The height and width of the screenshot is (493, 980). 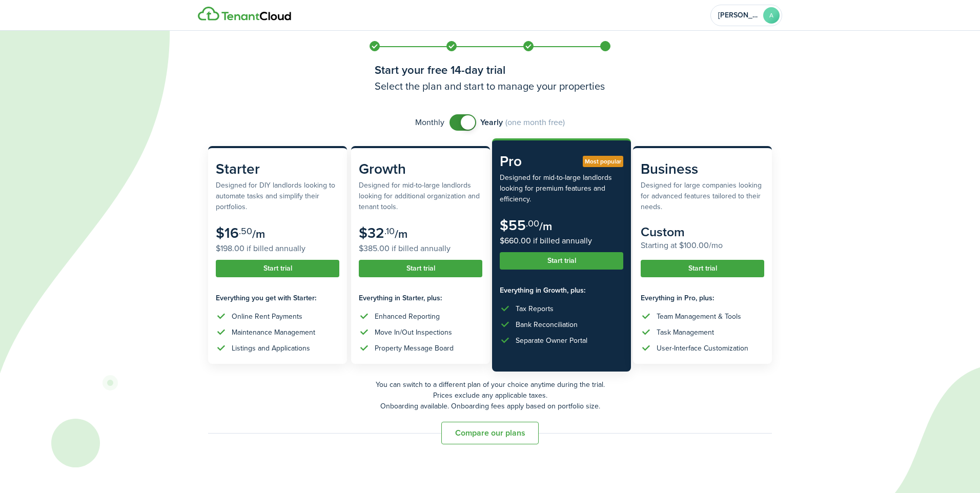 I want to click on h1: Start your free 14-day trial, so click(x=490, y=69).